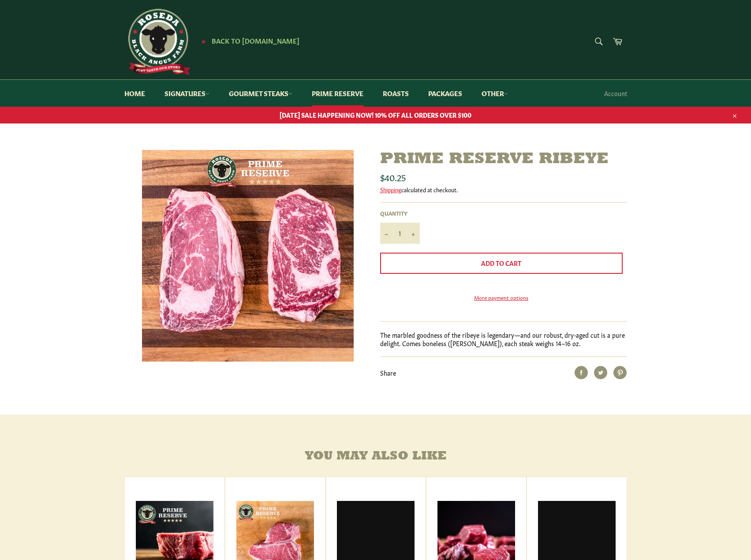 The height and width of the screenshot is (560, 751). What do you see at coordinates (413, 234) in the screenshot?
I see `button: Increase item quantity by one` at bounding box center [413, 234].